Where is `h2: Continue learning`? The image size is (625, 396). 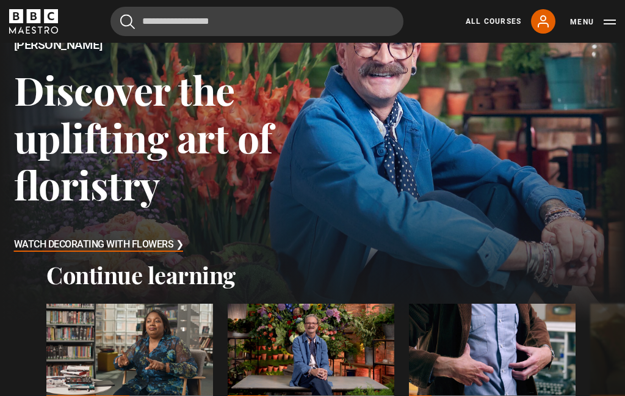
h2: Continue learning is located at coordinates (313, 275).